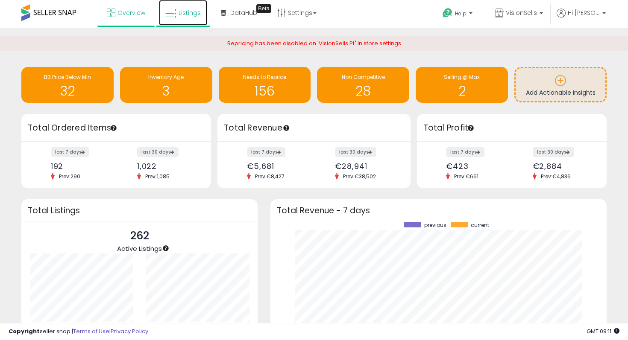 Image resolution: width=628 pixels, height=340 pixels. I want to click on span: Selling @ Max, so click(462, 77).